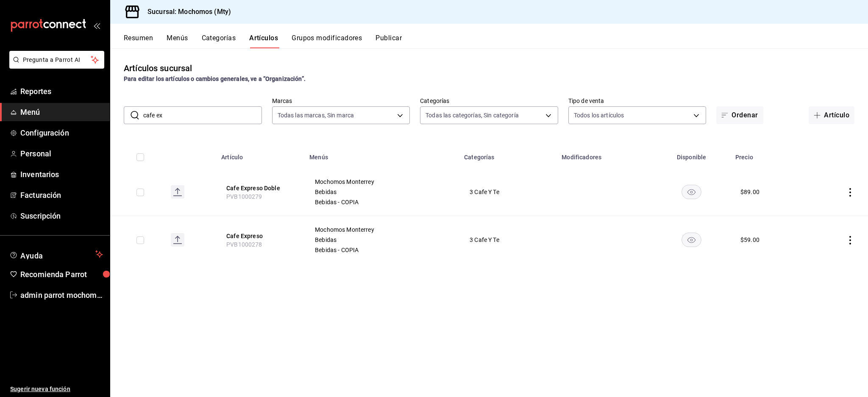  What do you see at coordinates (61, 174) in the screenshot?
I see `span: Inventarios` at bounding box center [61, 174].